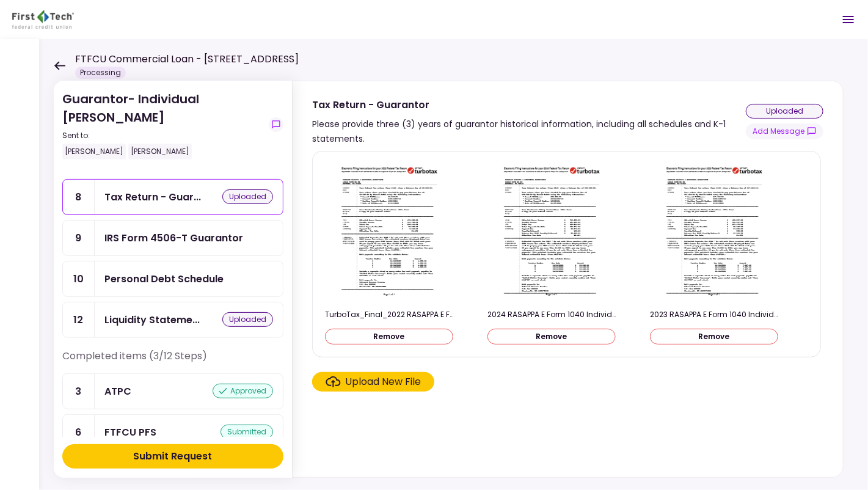  What do you see at coordinates (174, 238) in the screenshot?
I see `div: IRS Form 4506-T Guarantor` at bounding box center [174, 238].